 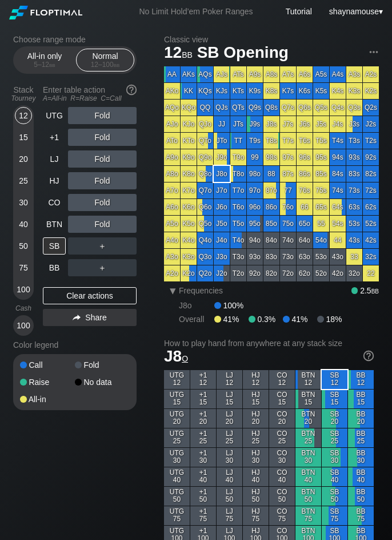 I want to click on div: 85s, so click(x=321, y=174).